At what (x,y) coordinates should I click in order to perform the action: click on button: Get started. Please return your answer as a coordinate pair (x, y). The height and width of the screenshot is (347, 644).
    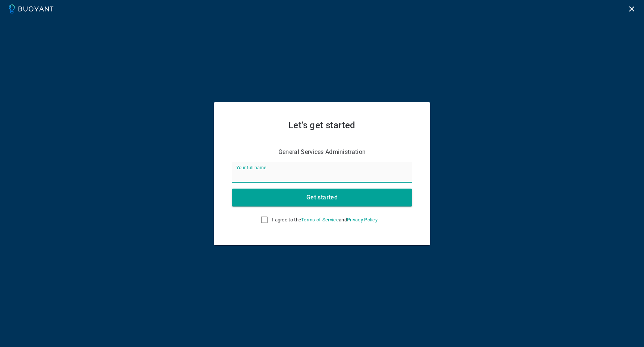
    Looking at the image, I should click on (322, 197).